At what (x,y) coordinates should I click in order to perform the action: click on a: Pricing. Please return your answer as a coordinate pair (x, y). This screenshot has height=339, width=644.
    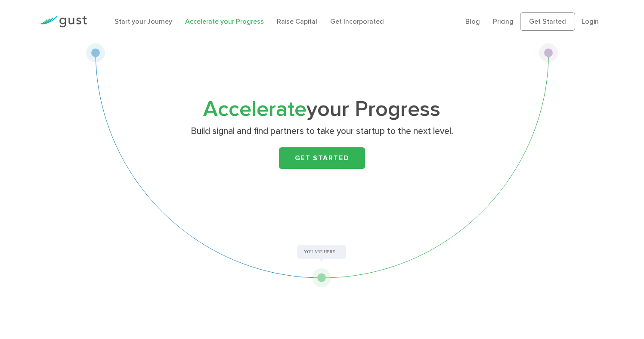
    Looking at the image, I should click on (503, 21).